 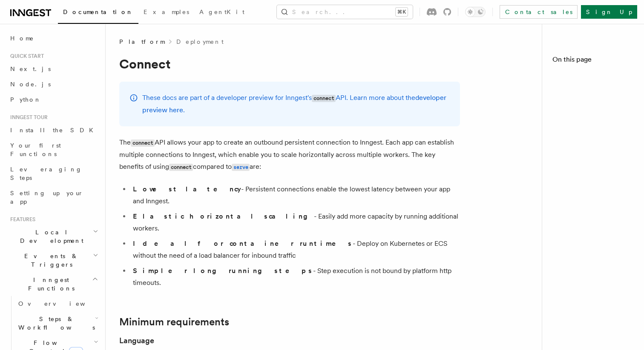 I want to click on strong: Simpler long running steps, so click(x=222, y=271).